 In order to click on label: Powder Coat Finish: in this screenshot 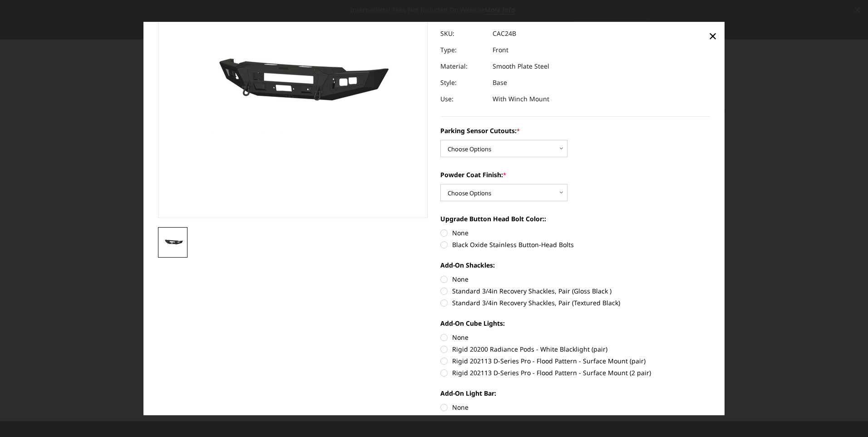, I will do `click(575, 175)`.